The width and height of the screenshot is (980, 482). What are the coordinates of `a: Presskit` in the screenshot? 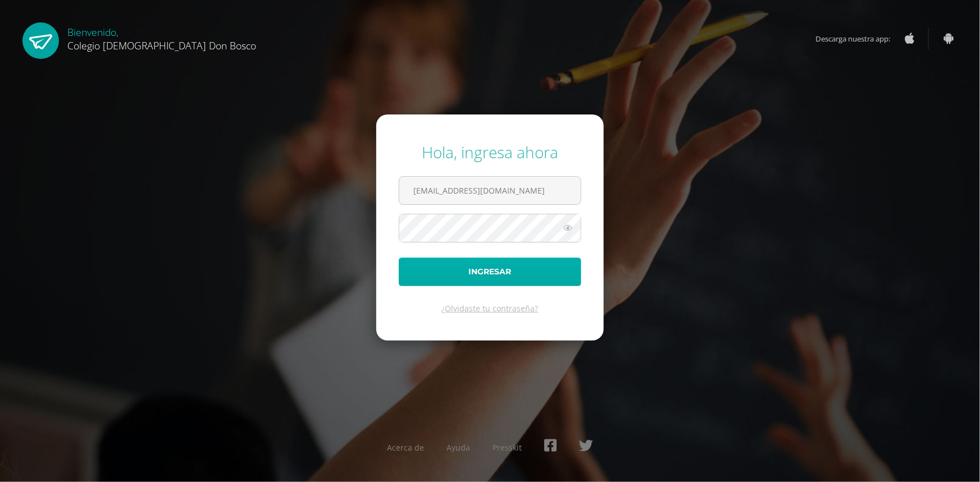 It's located at (507, 447).